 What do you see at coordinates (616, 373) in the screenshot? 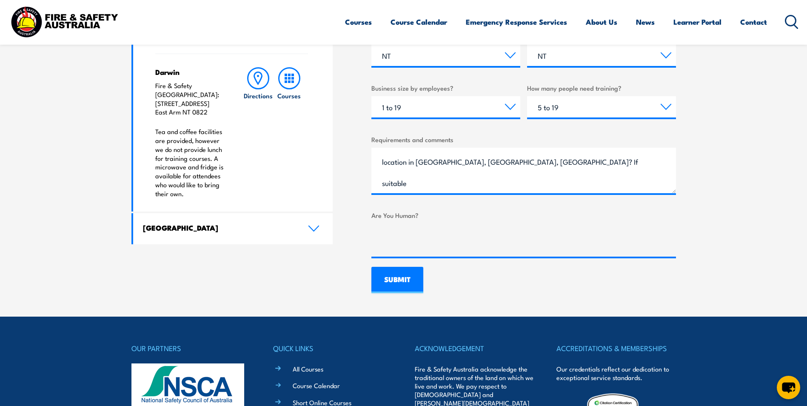
I see `p: Our credentials reflect our dedication to exceptional service standards.` at bounding box center [616, 373].